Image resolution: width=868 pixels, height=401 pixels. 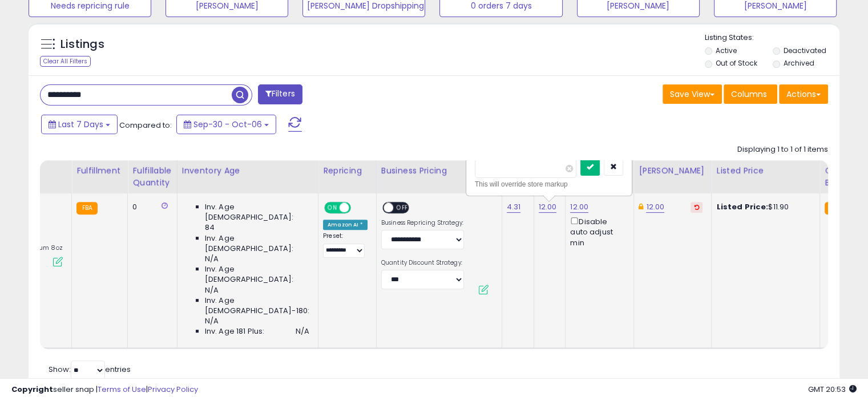 What do you see at coordinates (226, 124) in the screenshot?
I see `button: Sep-30 - Oct-06` at bounding box center [226, 124].